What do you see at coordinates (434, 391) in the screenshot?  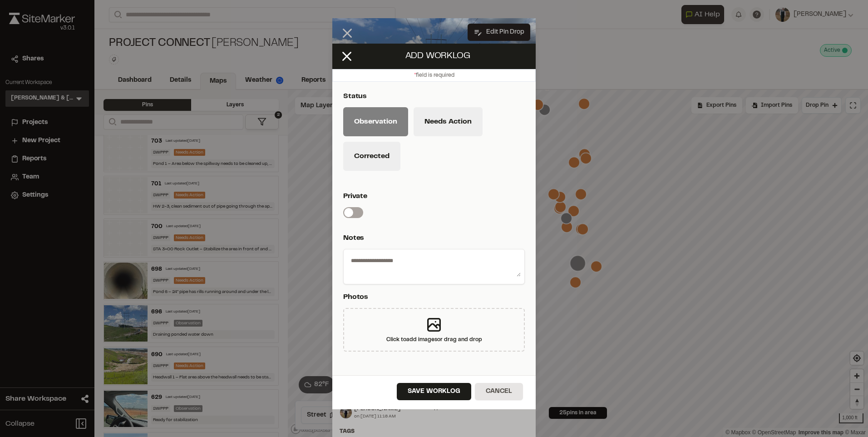 I see `button: Save Worklog` at bounding box center [434, 391].